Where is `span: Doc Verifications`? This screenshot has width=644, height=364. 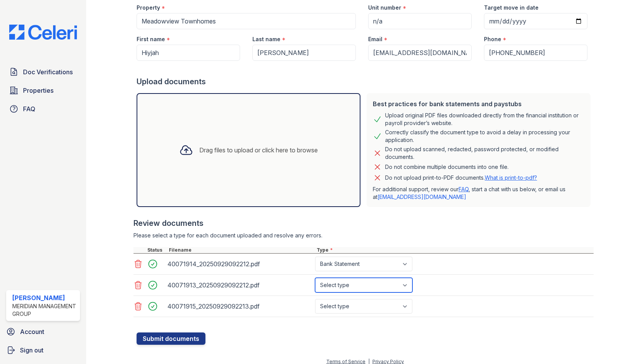 span: Doc Verifications is located at coordinates (48, 72).